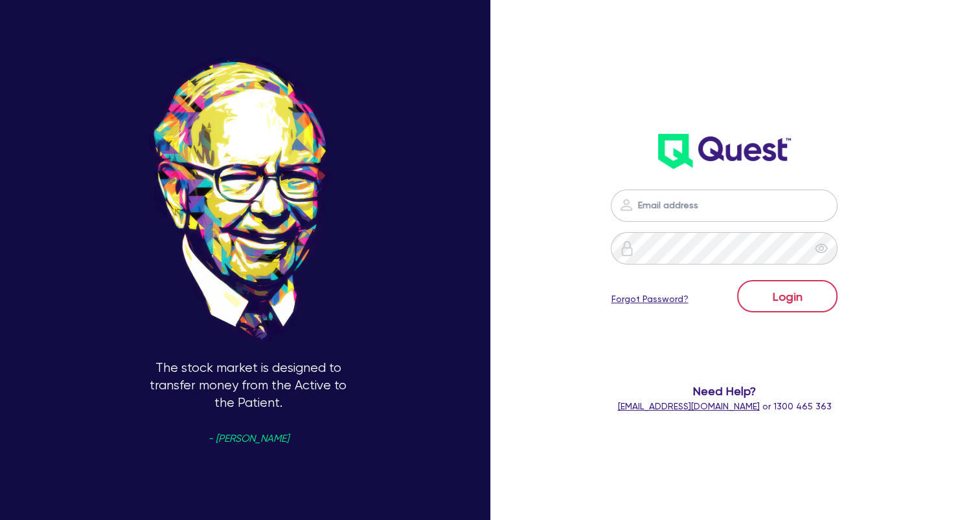 This screenshot has height=520, width=980. Describe the element at coordinates (724, 206) in the screenshot. I see `input: Email address` at that location.